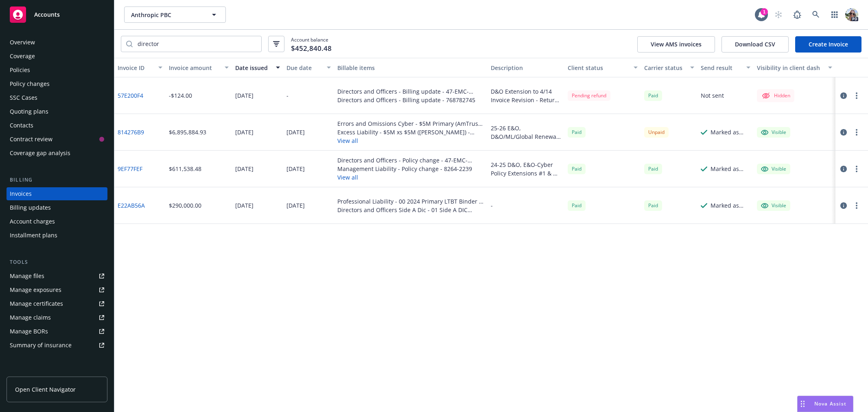  What do you see at coordinates (57, 345) in the screenshot?
I see `a: Summary of insurance` at bounding box center [57, 345].